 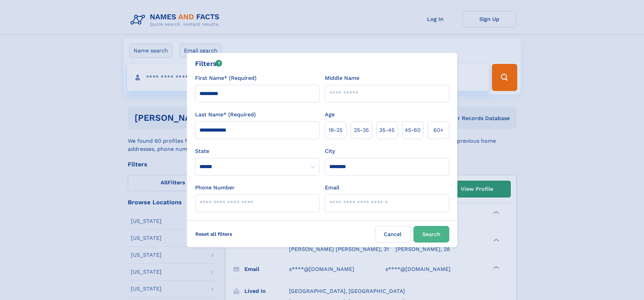 What do you see at coordinates (332, 188) in the screenshot?
I see `label: Email` at bounding box center [332, 188].